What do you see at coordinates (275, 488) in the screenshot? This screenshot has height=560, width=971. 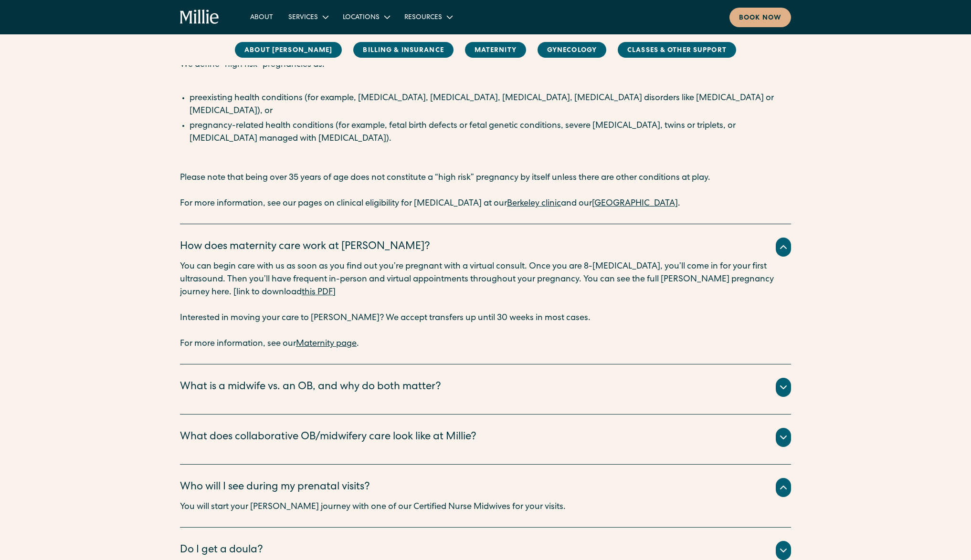 I see `div: Who will I see during my prenatal visits?` at bounding box center [275, 488].